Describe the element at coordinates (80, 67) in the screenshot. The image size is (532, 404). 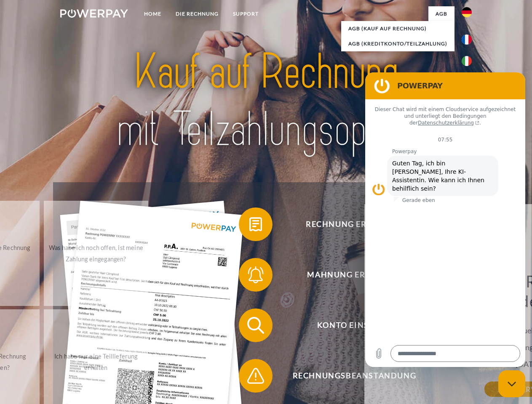
I see `p: 07:55` at that location.